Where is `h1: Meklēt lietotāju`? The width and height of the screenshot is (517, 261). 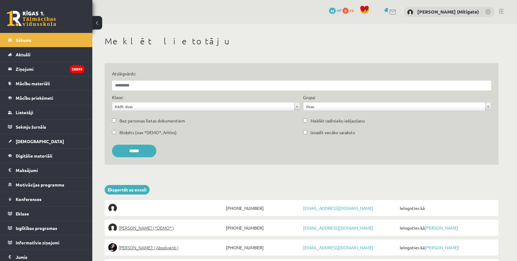 h1: Meklēt lietotāju is located at coordinates (302, 41).